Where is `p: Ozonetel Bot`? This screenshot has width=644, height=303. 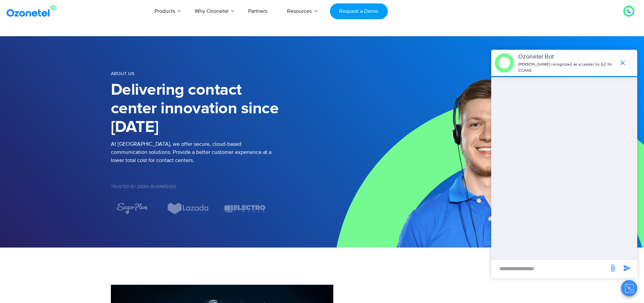 p: Ozonetel Bot is located at coordinates (566, 57).